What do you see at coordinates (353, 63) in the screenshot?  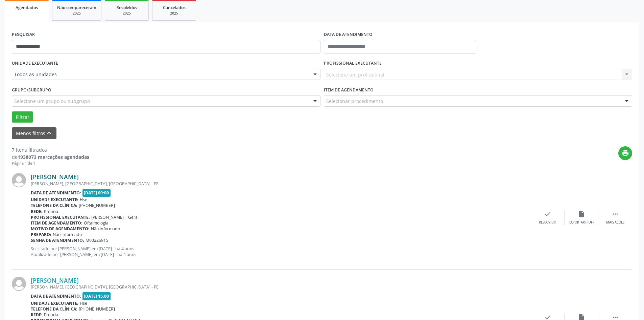 I see `label: PROFISSIONAL EXECUTANTE` at bounding box center [353, 63].